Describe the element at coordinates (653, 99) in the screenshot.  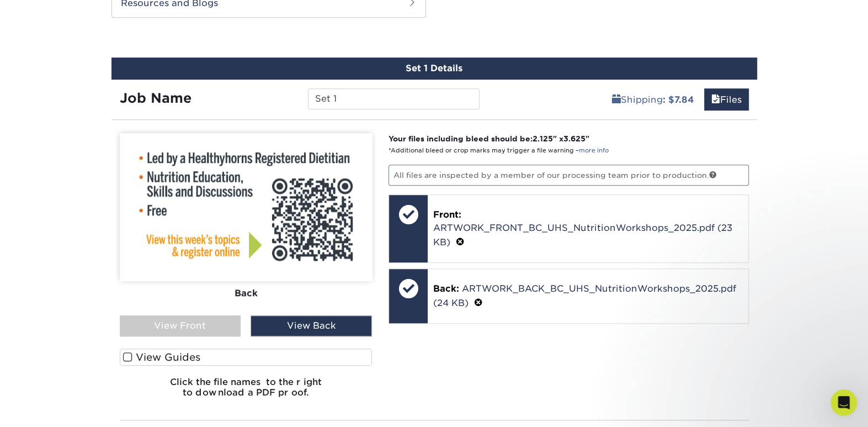
I see `a: Shipping: $7.84` at that location.